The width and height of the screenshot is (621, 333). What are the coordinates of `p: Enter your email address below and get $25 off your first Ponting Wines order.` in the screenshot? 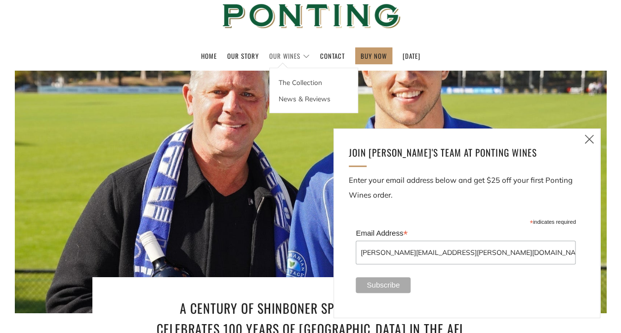 It's located at (467, 188).